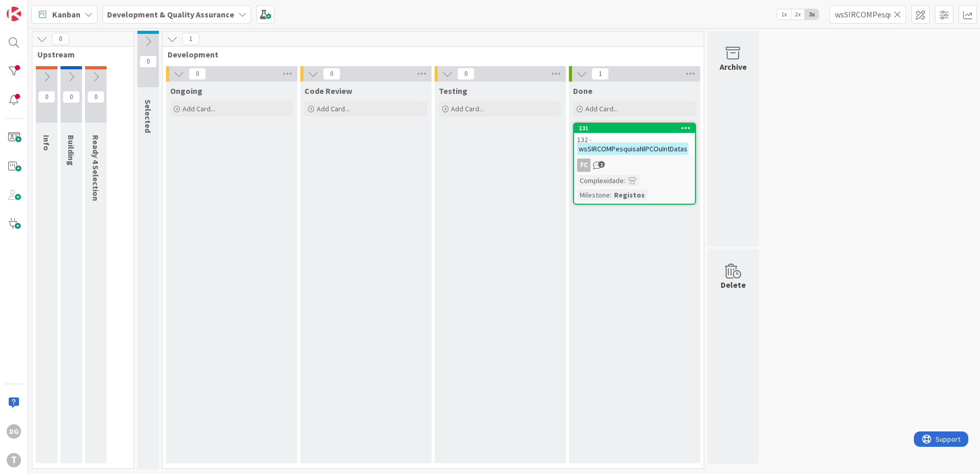  What do you see at coordinates (811, 14) in the screenshot?
I see `span: 3x` at bounding box center [811, 14].